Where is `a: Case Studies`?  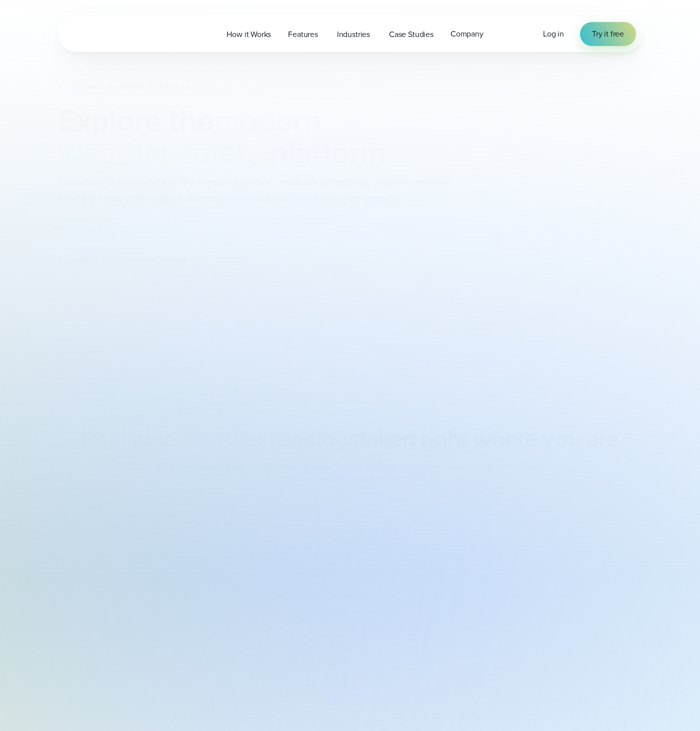 a: Case Studies is located at coordinates (410, 34).